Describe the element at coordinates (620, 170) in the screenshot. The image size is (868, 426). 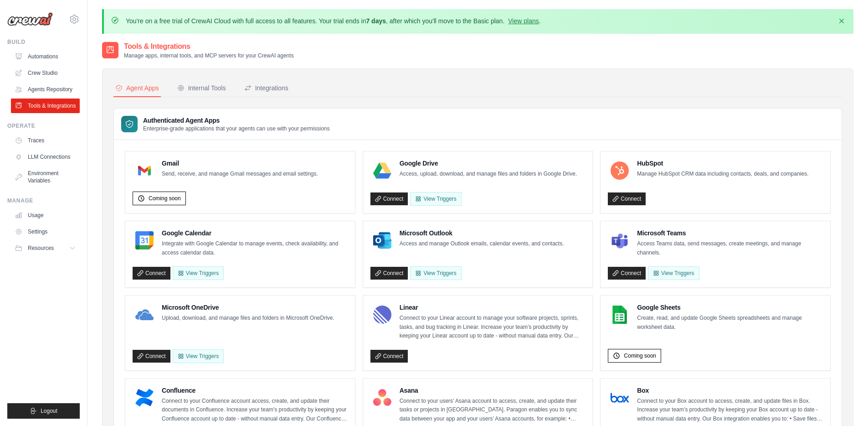
I see `img: HubSpot Logo` at that location.